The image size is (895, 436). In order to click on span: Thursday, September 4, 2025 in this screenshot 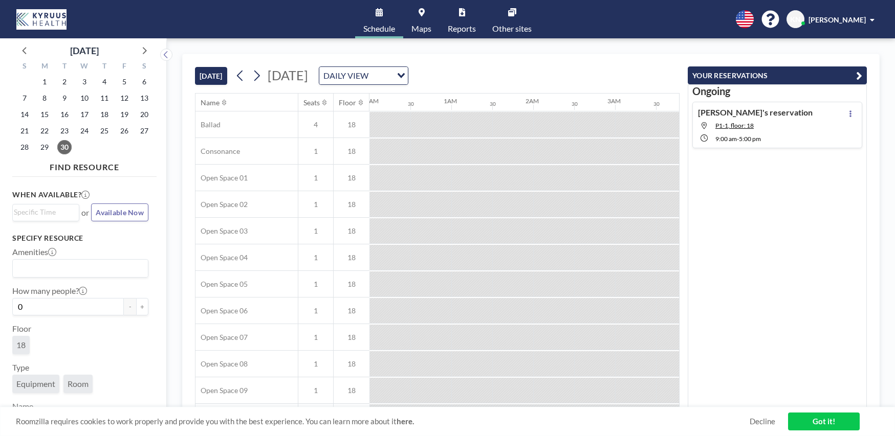, I will do `click(104, 82)`.